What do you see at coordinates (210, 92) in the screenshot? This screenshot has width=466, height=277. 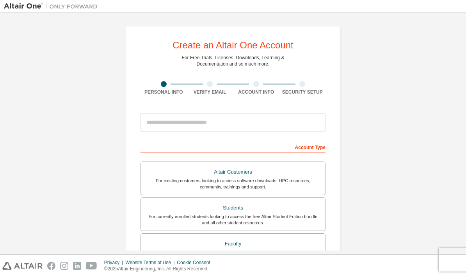 I see `div: Verify Email` at bounding box center [210, 92].